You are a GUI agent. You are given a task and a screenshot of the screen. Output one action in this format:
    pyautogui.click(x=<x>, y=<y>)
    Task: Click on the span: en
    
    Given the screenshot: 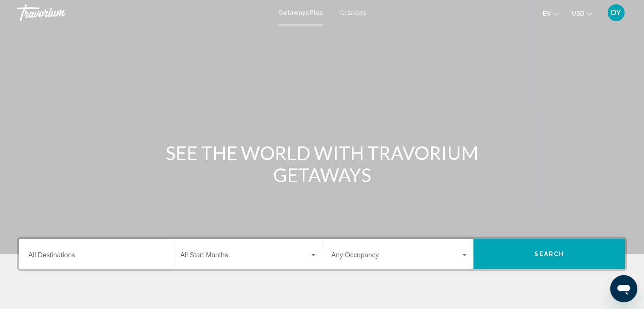 What is the action you would take?
    pyautogui.click(x=546, y=14)
    